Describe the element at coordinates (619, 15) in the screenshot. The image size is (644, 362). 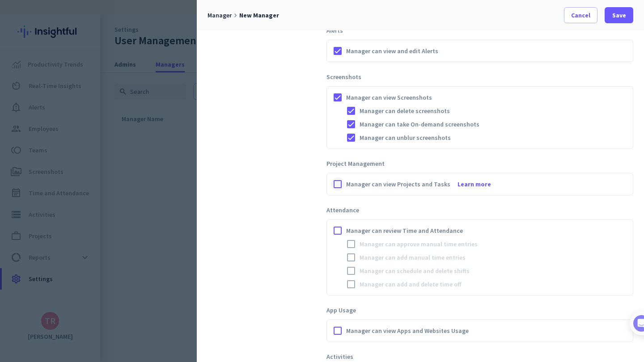
I see `button: Save` at that location.